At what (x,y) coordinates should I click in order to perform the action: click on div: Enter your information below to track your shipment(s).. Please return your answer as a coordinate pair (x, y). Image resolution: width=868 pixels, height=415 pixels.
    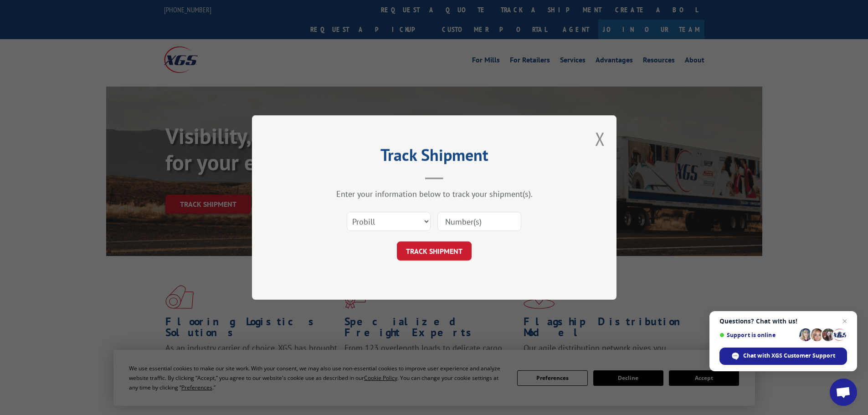
    Looking at the image, I should click on (434, 194).